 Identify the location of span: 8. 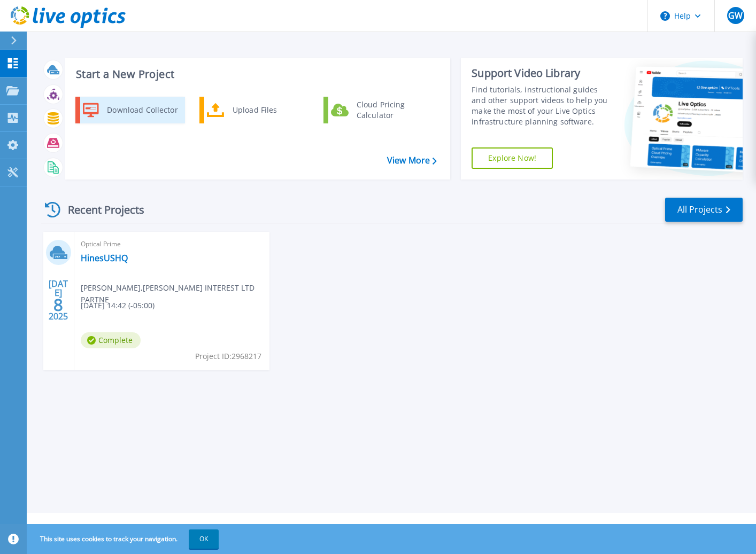
(59, 305).